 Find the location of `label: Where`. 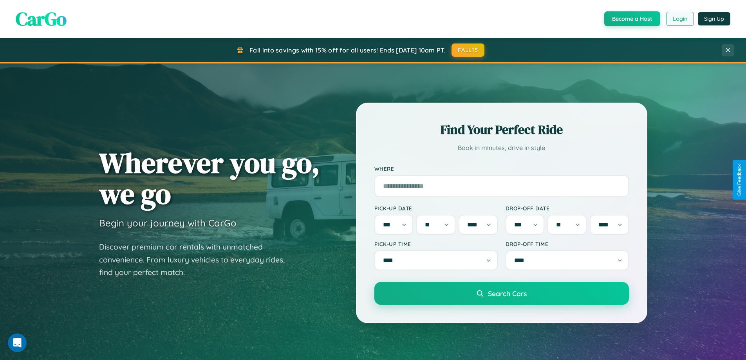

label: Where is located at coordinates (502, 168).